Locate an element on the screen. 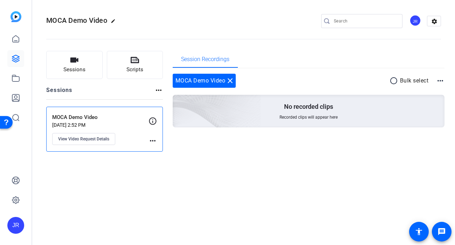  p: Bulk select is located at coordinates (414, 81).